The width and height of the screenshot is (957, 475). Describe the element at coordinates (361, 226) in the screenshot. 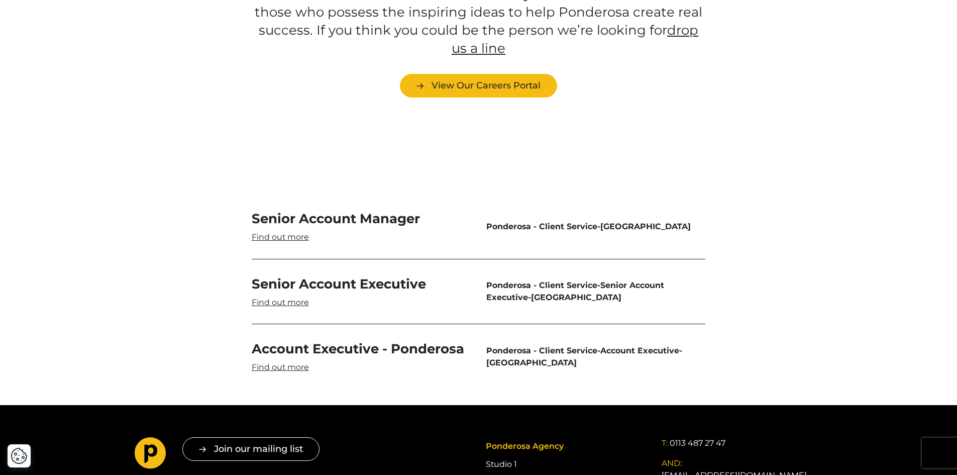

I see `a: Senior Account Manager` at that location.